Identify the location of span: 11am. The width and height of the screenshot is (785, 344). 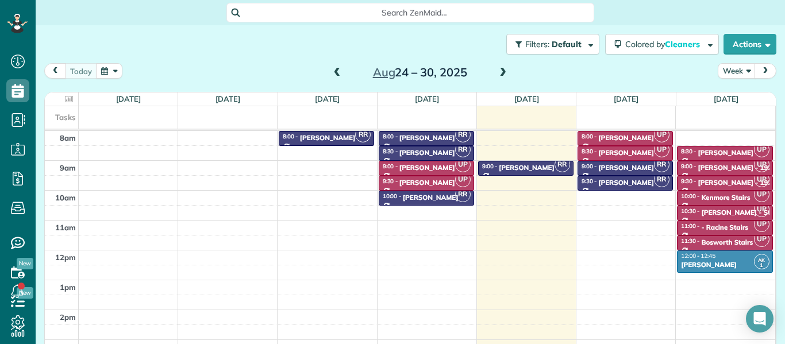
(65, 227).